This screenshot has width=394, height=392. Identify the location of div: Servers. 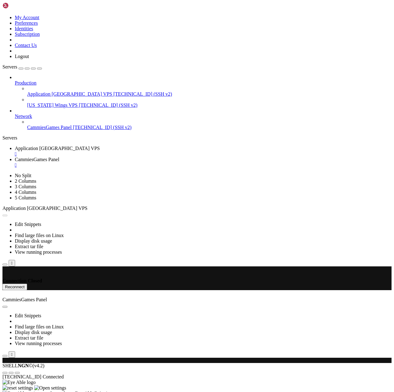
(197, 138).